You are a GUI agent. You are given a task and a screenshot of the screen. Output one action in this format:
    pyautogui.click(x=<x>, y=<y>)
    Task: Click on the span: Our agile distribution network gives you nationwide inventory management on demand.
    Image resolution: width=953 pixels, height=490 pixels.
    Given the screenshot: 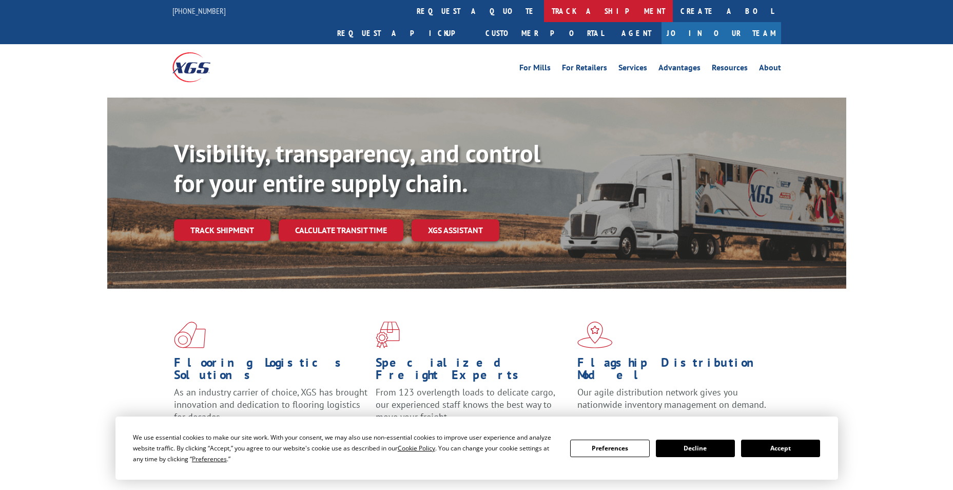 What is the action you would take?
    pyautogui.click(x=672, y=398)
    